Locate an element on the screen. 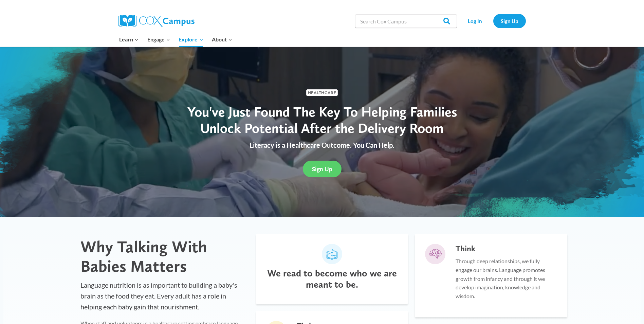  span: Sign Up is located at coordinates (322, 169).